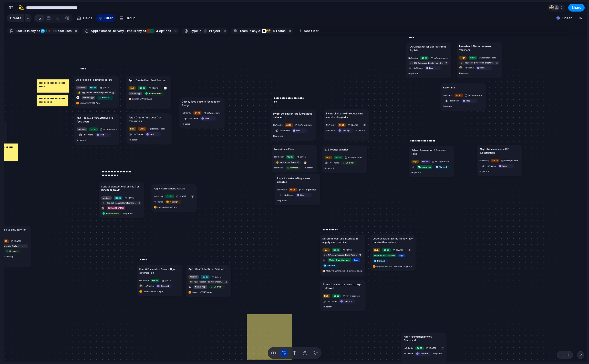  I want to click on button: Native App, so click(135, 93).